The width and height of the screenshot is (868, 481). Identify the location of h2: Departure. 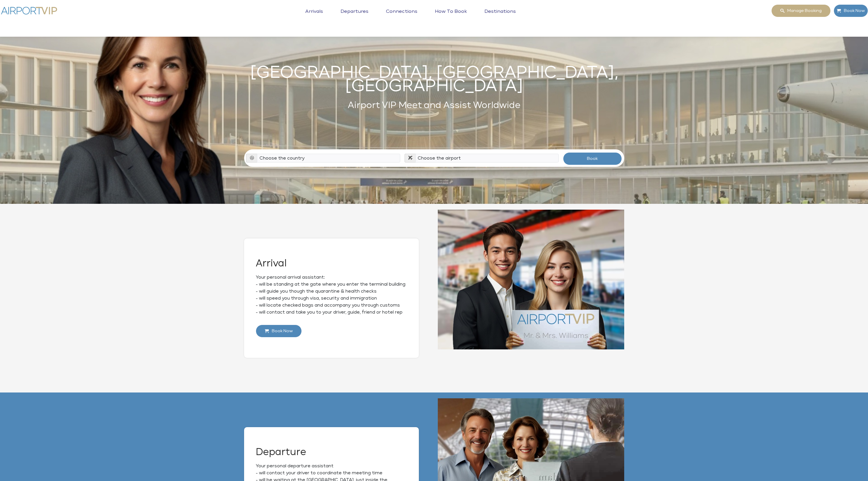
(331, 452).